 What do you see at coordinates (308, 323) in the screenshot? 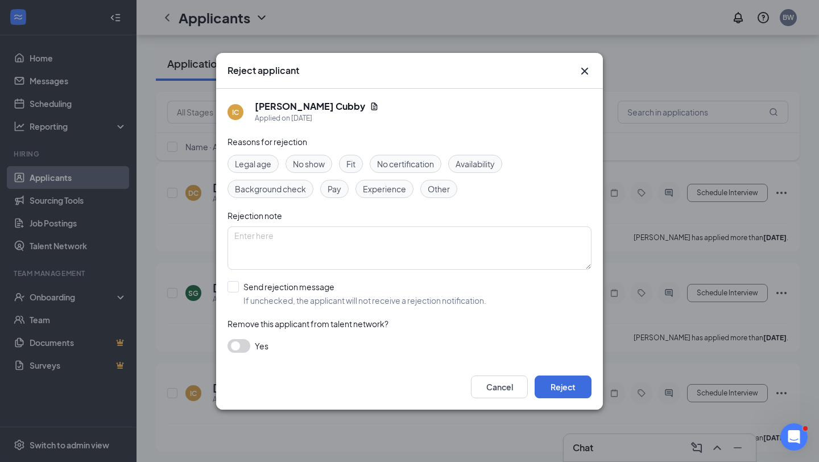
I see `span: Remove this applicant from talent network?` at bounding box center [308, 323].